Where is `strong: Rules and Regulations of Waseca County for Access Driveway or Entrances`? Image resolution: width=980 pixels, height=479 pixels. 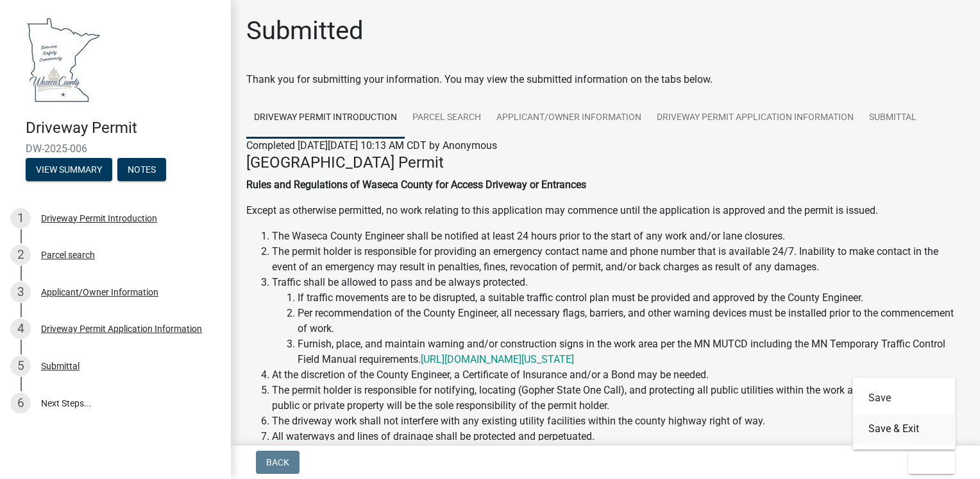 strong: Rules and Regulations of Waseca County for Access Driveway or Entrances is located at coordinates (416, 184).